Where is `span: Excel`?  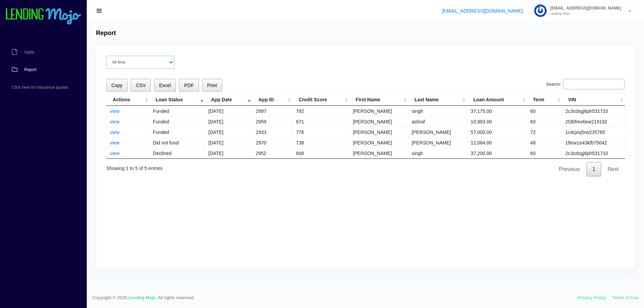
span: Excel is located at coordinates (165, 86).